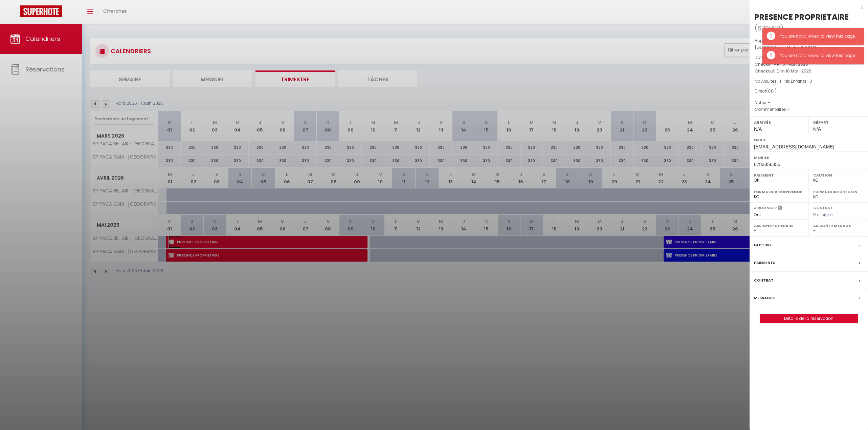  I want to click on label: Caution, so click(839, 175).